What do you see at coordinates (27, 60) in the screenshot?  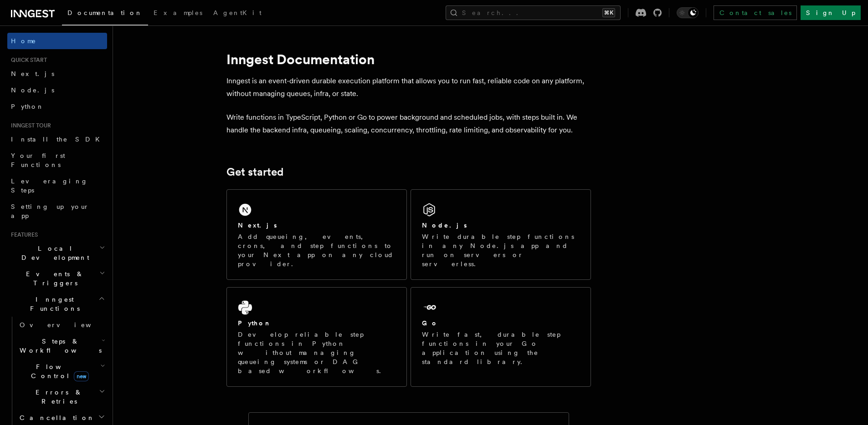 I see `span: Quick start` at bounding box center [27, 60].